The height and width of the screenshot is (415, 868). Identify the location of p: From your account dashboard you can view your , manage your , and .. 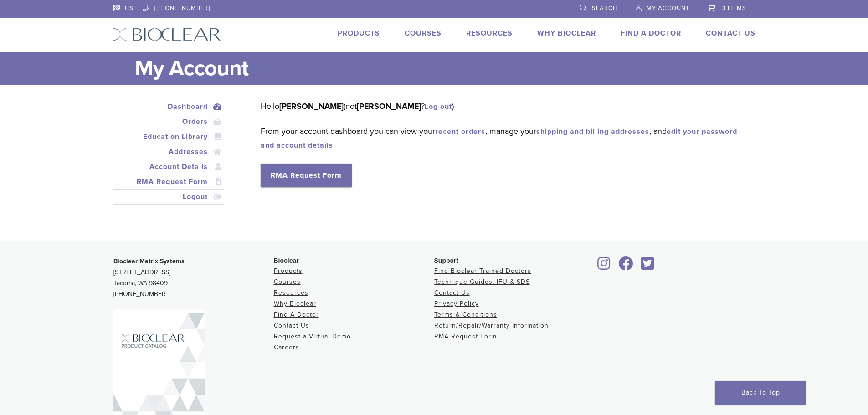
(501, 138).